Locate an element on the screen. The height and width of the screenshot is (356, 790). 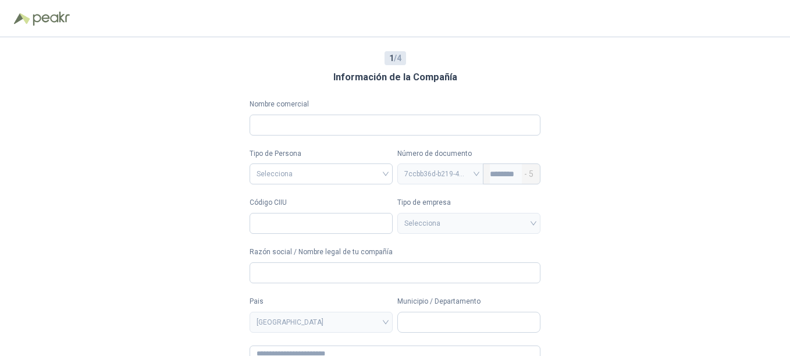
label: Código CIIU is located at coordinates (321, 202).